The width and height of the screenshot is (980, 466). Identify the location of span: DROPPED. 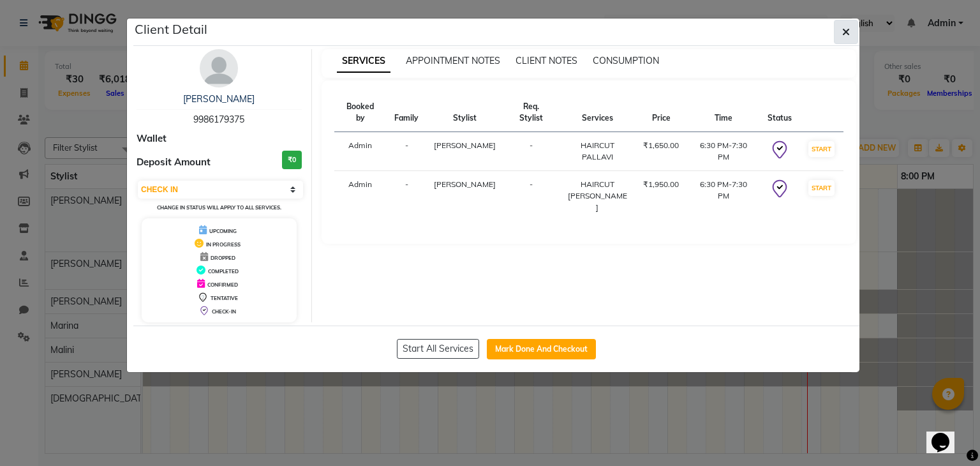
(223, 258).